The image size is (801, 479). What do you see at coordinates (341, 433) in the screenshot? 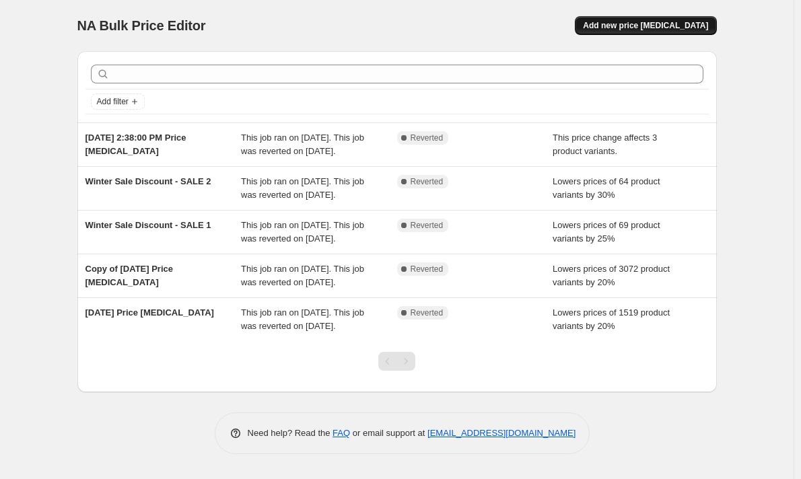
I see `a: FAQ` at bounding box center [341, 433].